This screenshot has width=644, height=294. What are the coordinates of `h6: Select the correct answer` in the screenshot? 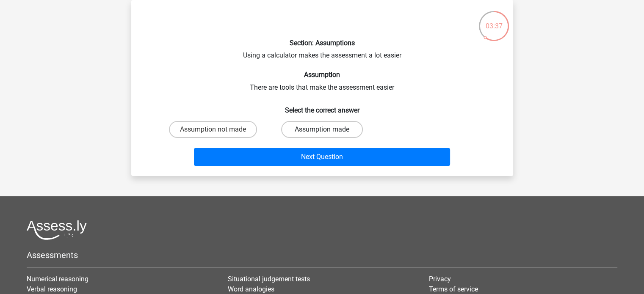 It's located at (322, 106).